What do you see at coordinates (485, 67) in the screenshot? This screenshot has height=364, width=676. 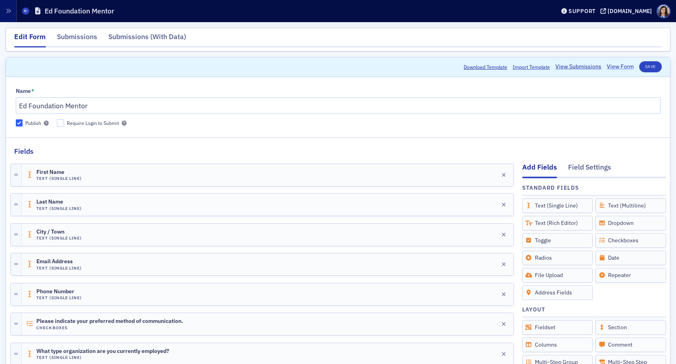 I see `button: Download Template` at bounding box center [485, 67].